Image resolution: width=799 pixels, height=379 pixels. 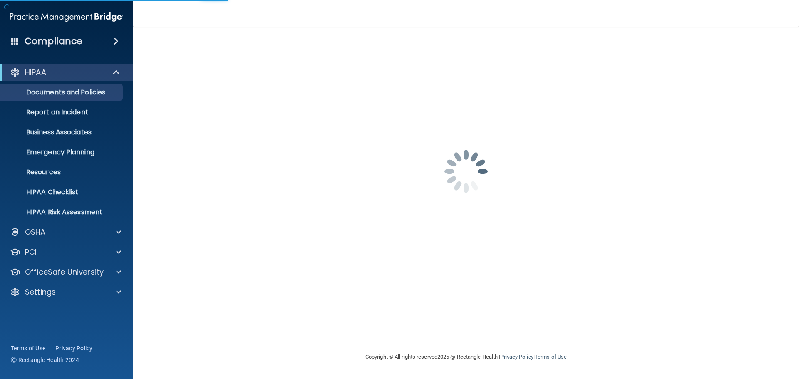 I want to click on p: PCI, so click(x=31, y=252).